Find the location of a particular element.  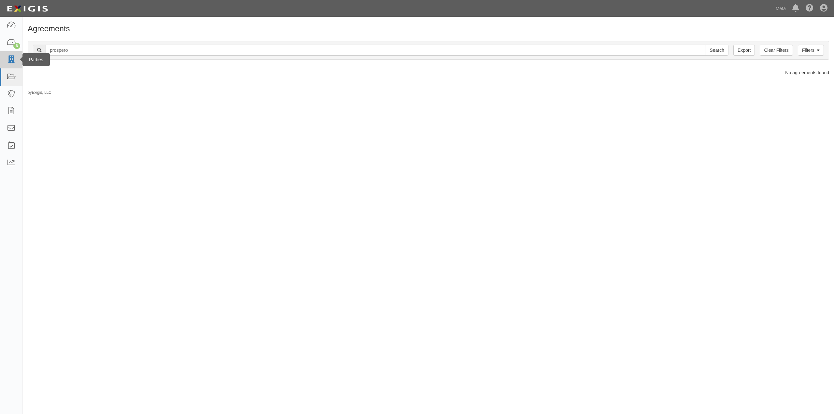

a: Exigis, LLC is located at coordinates (42, 93).